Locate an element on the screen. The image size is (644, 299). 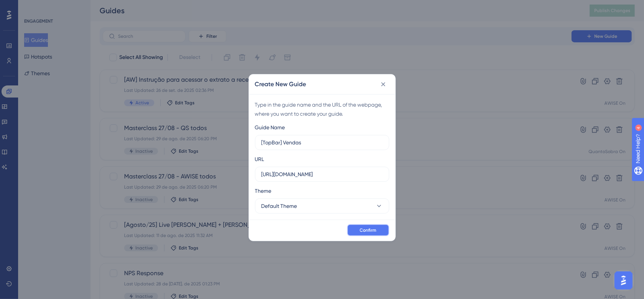
span: Confirm is located at coordinates (368, 230).